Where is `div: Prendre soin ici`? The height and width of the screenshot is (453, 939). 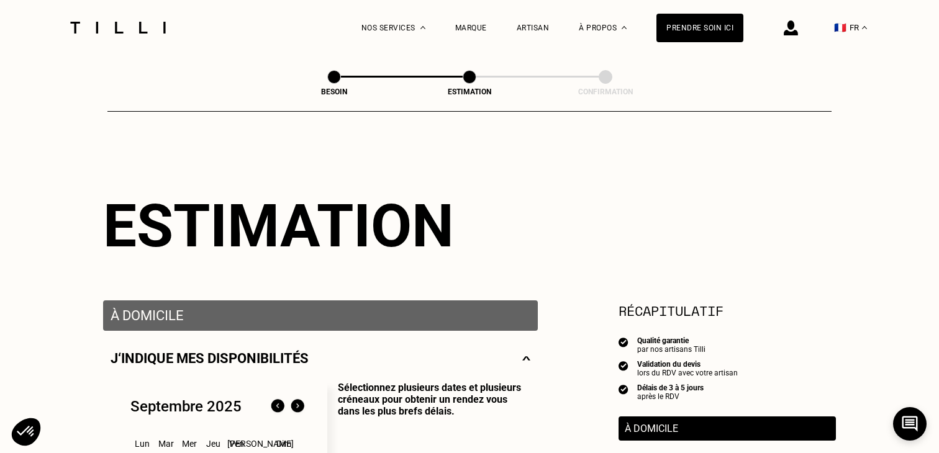
div: Prendre soin ici is located at coordinates (700, 28).